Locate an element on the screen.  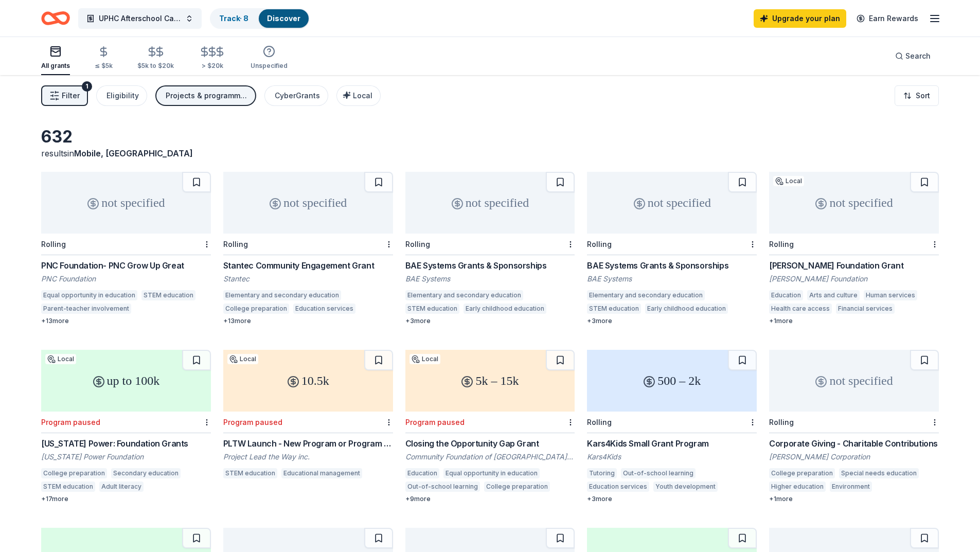
a: 500 – 2kRollingKars4Kids Small Grant ProgramKars4KidsTutoringOut-of-school learningEducation serv... is located at coordinates (672, 426).